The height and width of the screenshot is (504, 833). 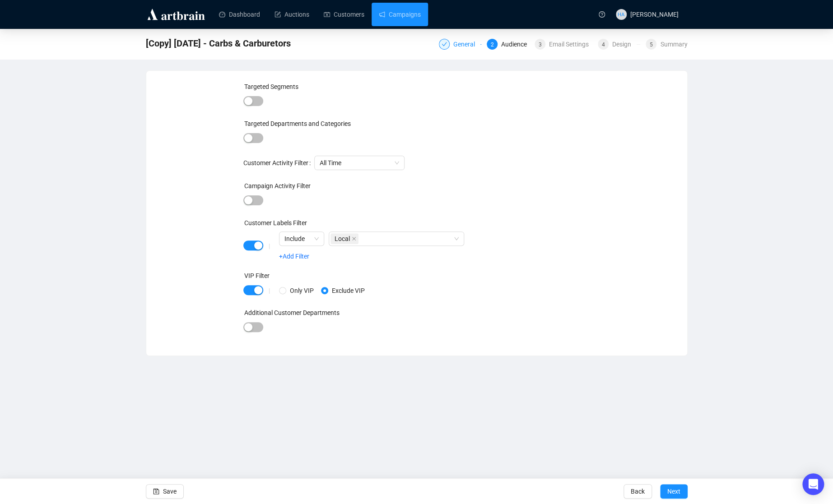 I want to click on span: All Time, so click(x=359, y=163).